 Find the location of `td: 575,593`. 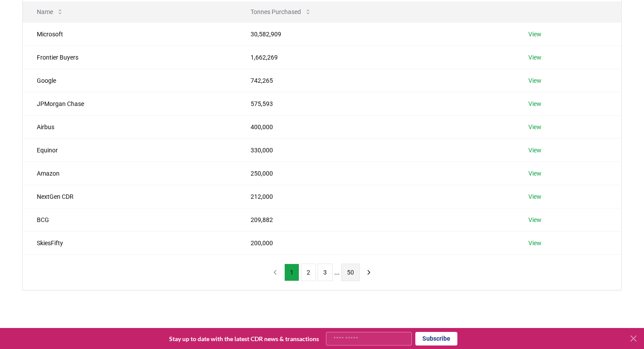

td: 575,593 is located at coordinates (375, 103).